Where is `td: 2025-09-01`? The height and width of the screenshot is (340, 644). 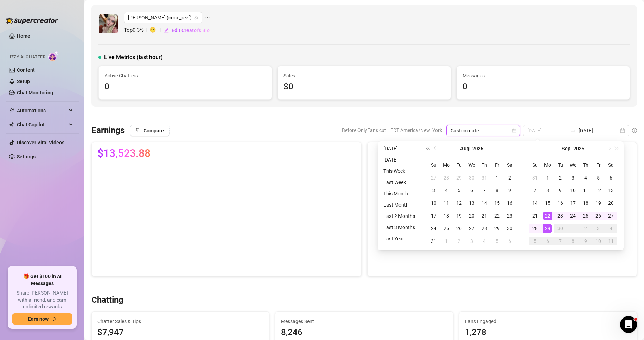
td: 2025-09-01 is located at coordinates (446, 241).